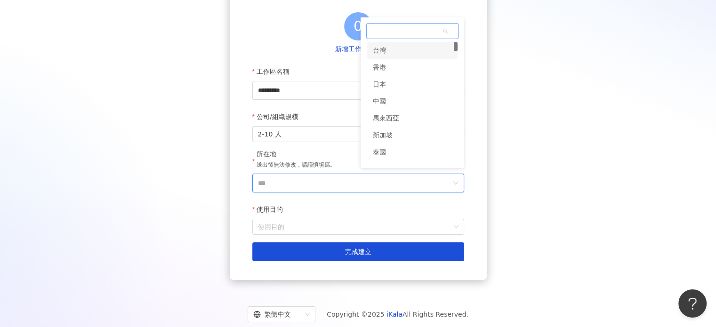  I want to click on label: 工作區名稱, so click(274, 72).